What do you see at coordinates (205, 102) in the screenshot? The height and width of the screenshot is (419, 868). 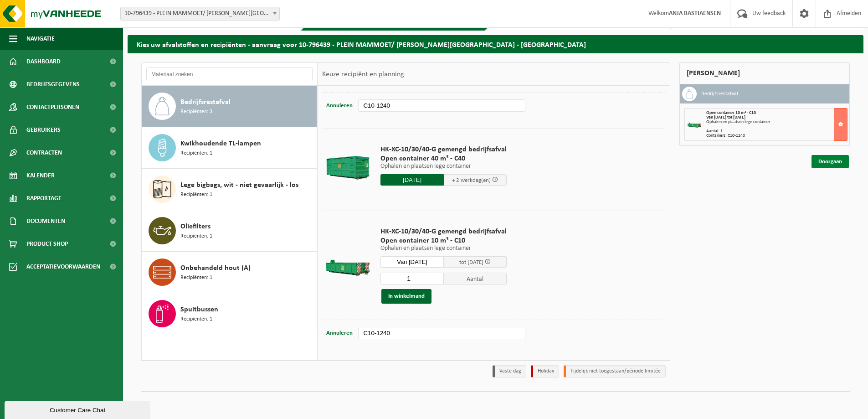 I see `span: Bedrijfsrestafval` at bounding box center [205, 102].